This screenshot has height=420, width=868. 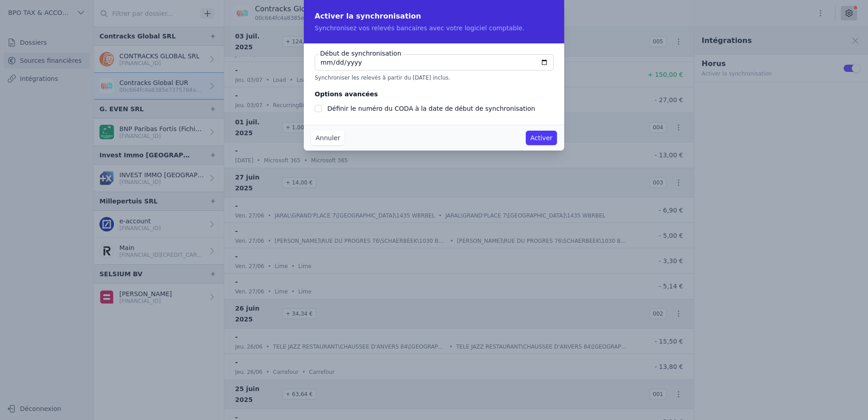 I want to click on legend: Options avancées, so click(x=346, y=94).